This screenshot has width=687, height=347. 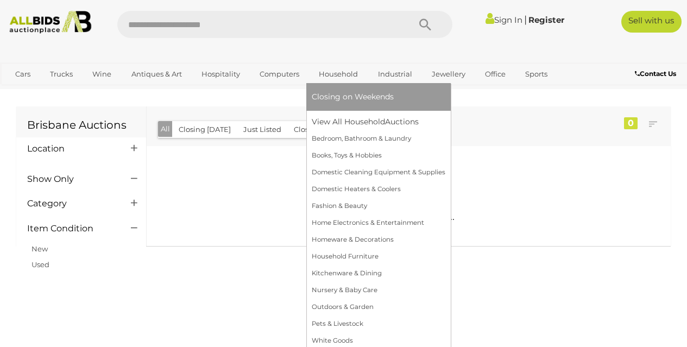 What do you see at coordinates (504, 20) in the screenshot?
I see `a: Sign In` at bounding box center [504, 20].